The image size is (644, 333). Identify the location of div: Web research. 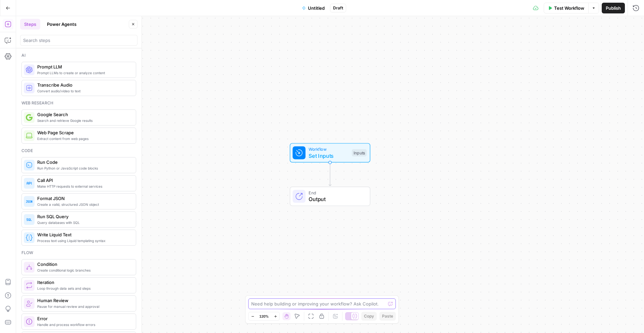
(79, 103).